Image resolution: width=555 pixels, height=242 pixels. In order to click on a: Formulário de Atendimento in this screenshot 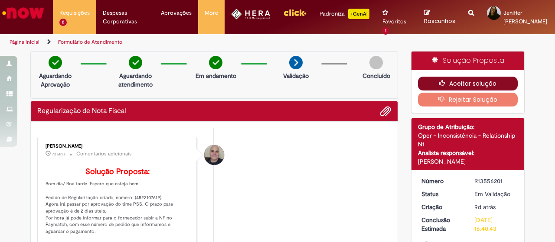, I will do `click(90, 42)`.